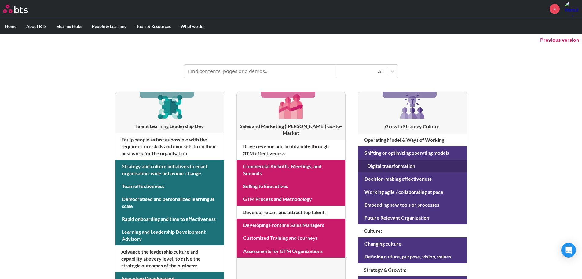  What do you see at coordinates (153, 26) in the screenshot?
I see `label: Tools & Resources` at bounding box center [153, 26].